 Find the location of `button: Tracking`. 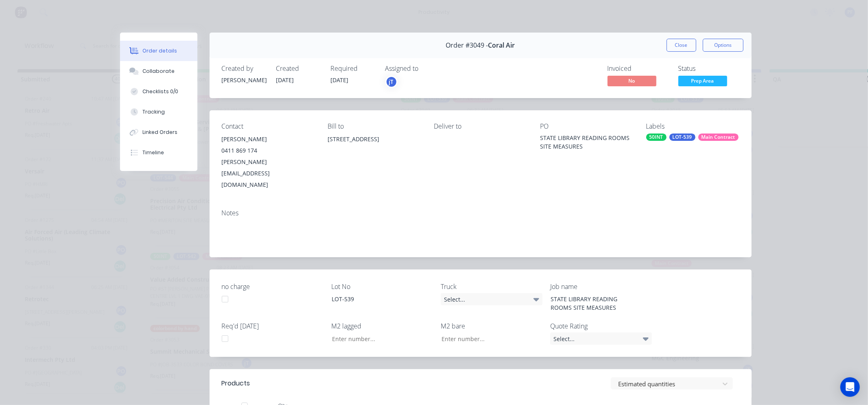

button: Tracking is located at coordinates (159, 112).